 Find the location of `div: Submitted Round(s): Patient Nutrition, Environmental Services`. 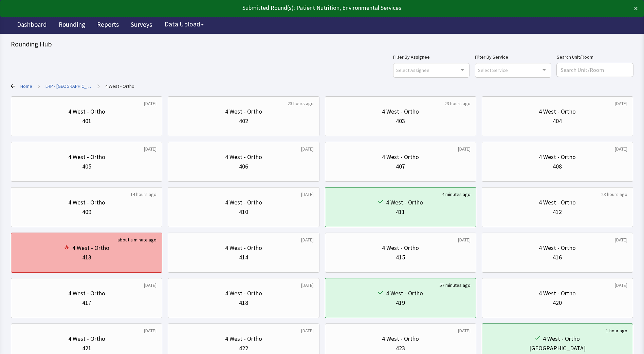

div: Submitted Round(s): Patient Nutrition, Environmental Services is located at coordinates (291, 8).